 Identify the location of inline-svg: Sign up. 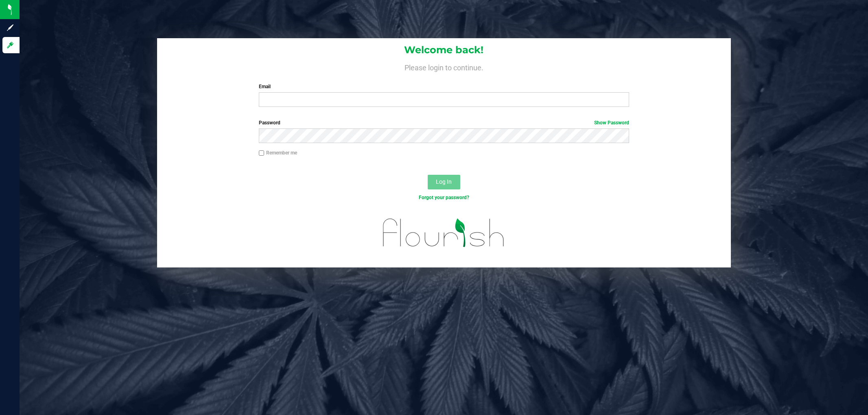
(10, 27).